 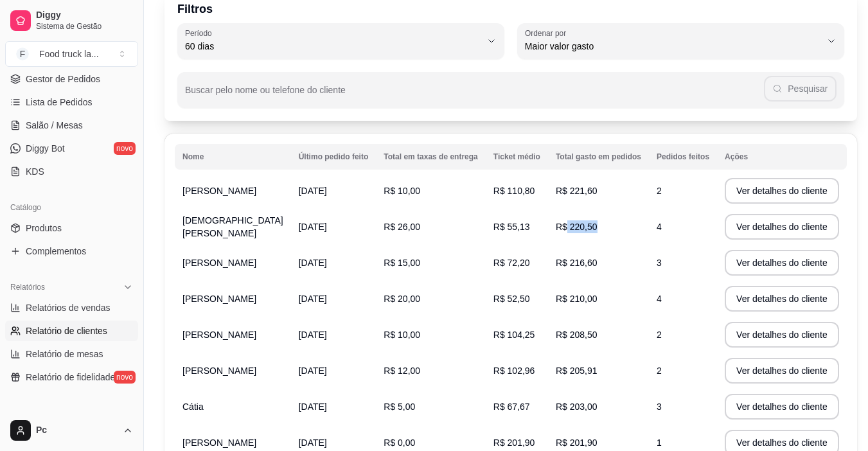 I want to click on th: Pedidos feitos, so click(x=683, y=157).